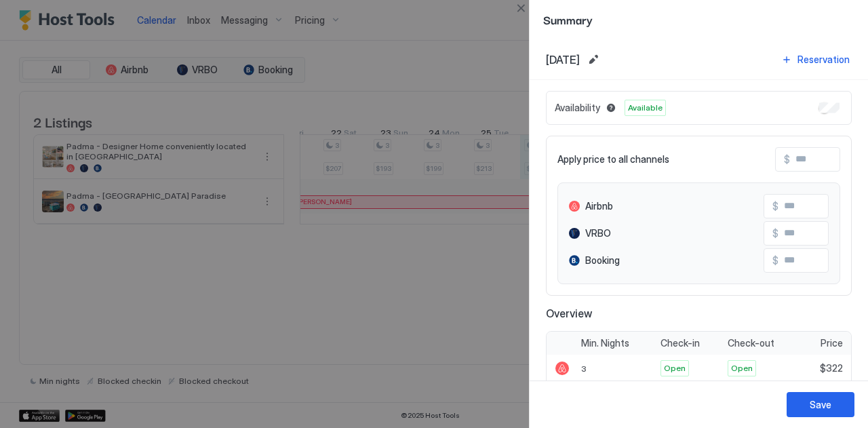  Describe the element at coordinates (815, 59) in the screenshot. I see `button: Reservation` at that location.